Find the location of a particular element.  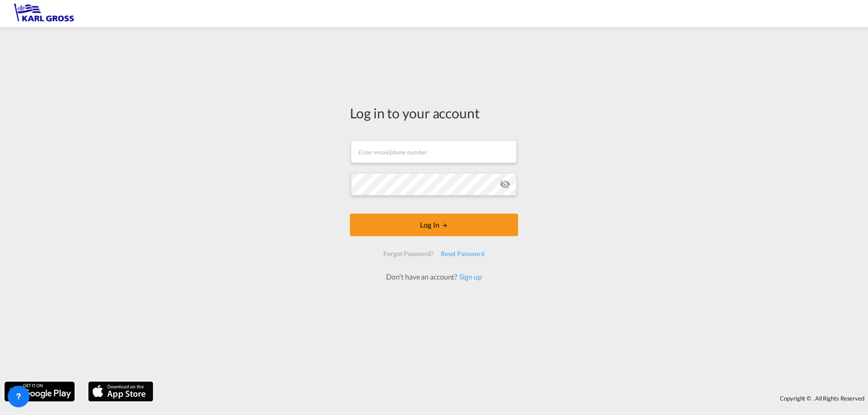

div: Reset Password is located at coordinates (463, 254).